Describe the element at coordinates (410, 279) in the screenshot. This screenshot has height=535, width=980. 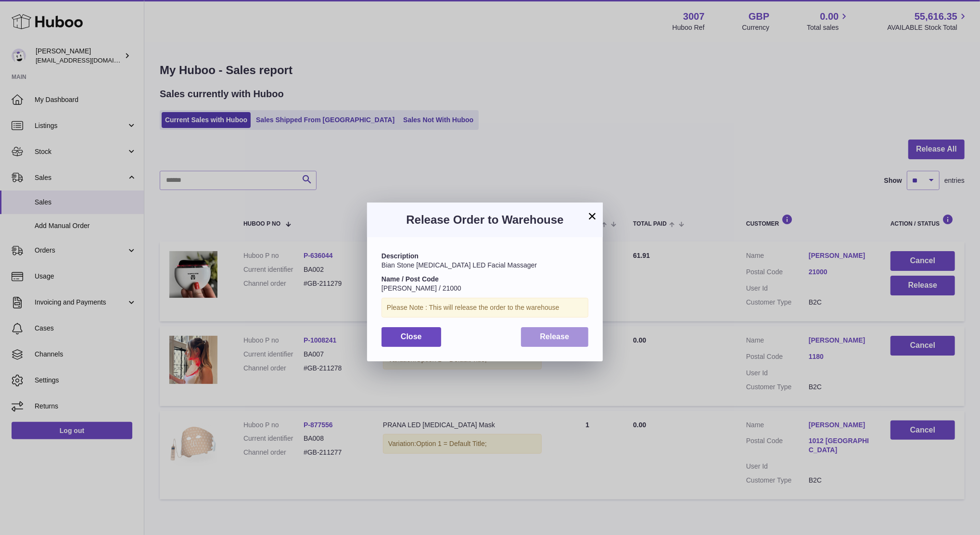
I see `strong: Name / Post Code` at that location.